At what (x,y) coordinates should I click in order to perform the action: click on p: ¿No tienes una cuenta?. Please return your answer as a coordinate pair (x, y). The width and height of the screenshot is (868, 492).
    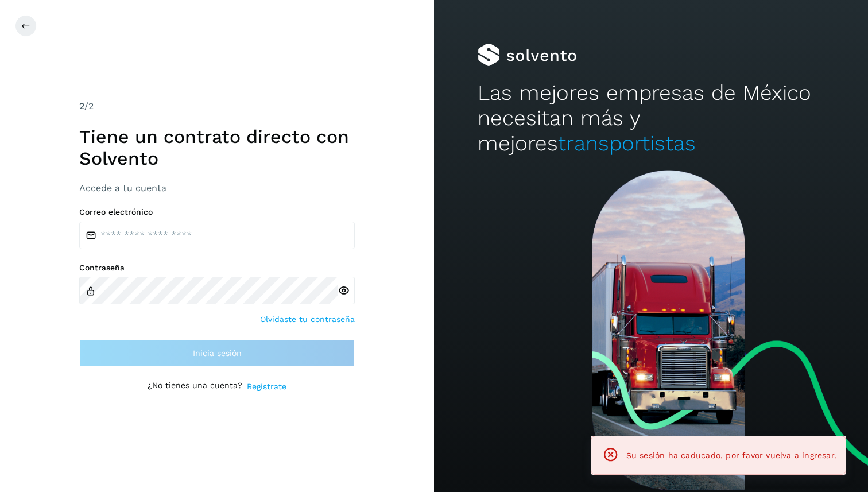
    Looking at the image, I should click on (194, 386).